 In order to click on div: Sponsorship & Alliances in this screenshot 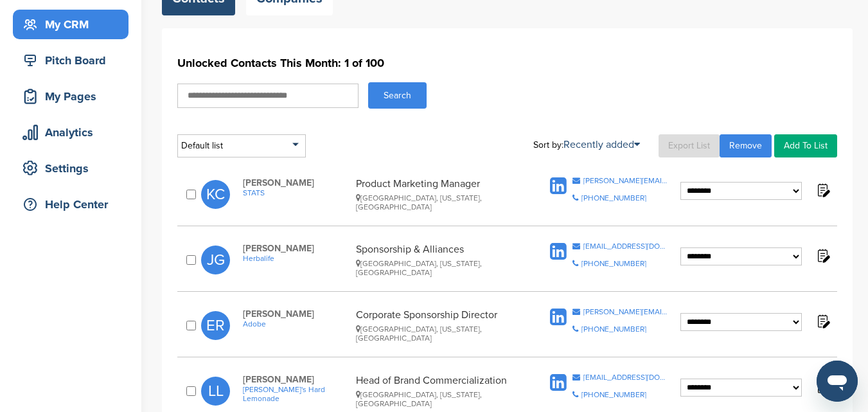, I will do `click(440, 260)`.